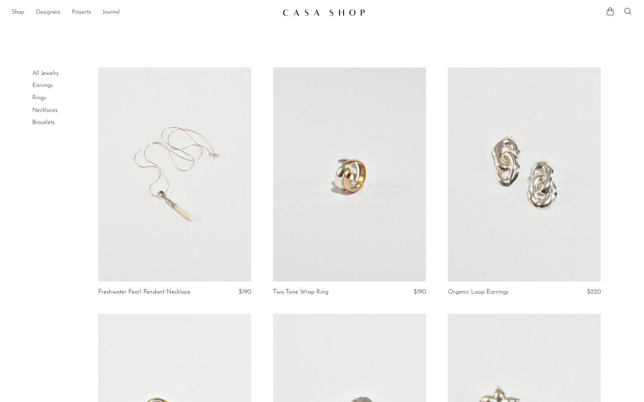 The height and width of the screenshot is (402, 644). I want to click on nav: Desktop navigation, so click(144, 12).